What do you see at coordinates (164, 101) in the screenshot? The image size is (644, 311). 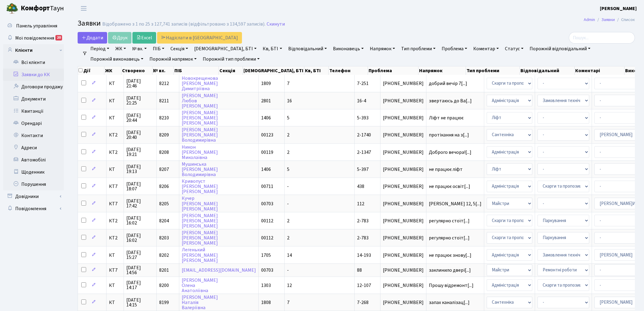 I see `span: 8211` at bounding box center [164, 101].